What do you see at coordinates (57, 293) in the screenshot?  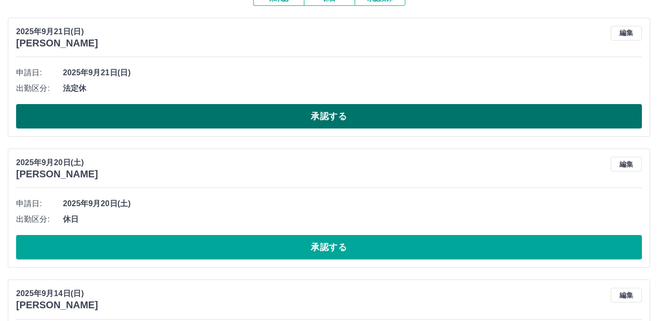 I see `p: 2025年9月14日(日)` at bounding box center [57, 293].